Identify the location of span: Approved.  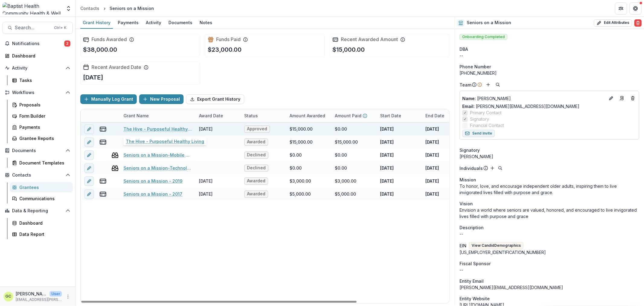
(257, 129).